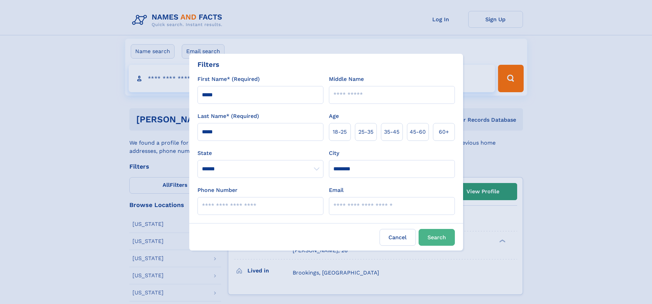  Describe the element at coordinates (444, 132) in the screenshot. I see `span: 60+` at that location.